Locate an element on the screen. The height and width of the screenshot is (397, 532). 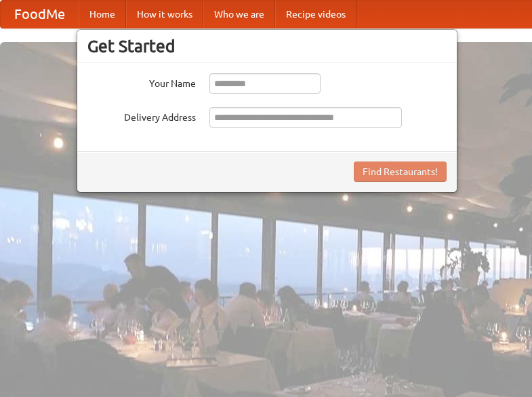
label: Delivery Address is located at coordinates (142, 115).